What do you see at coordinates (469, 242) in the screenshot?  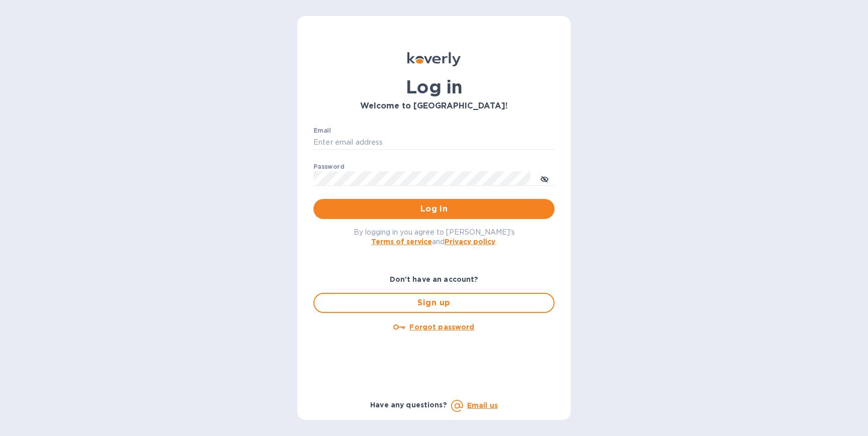 I see `a: Privacy policy` at bounding box center [469, 242].